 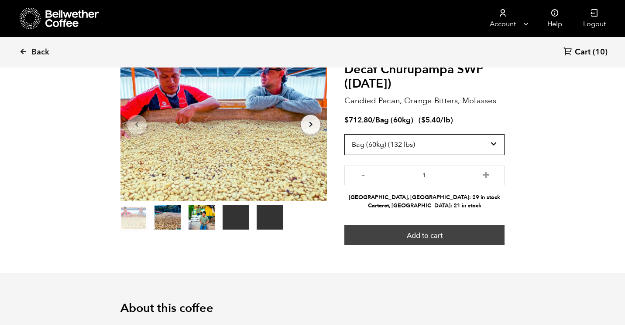 I want to click on button: Add to cart, so click(x=424, y=236).